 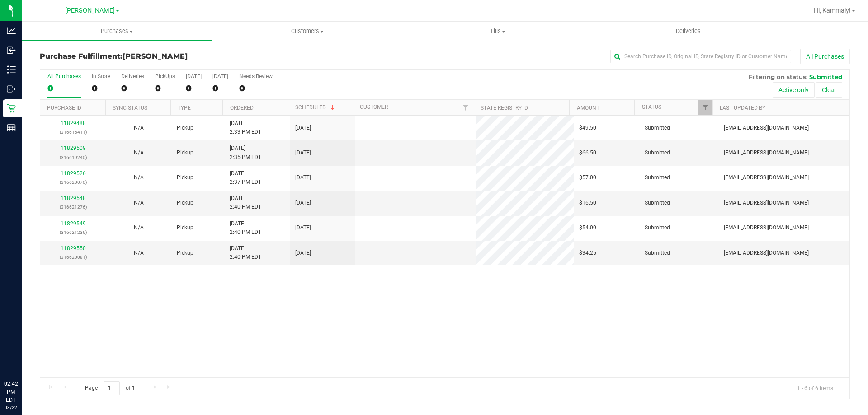 I want to click on div: PickUps, so click(x=165, y=76).